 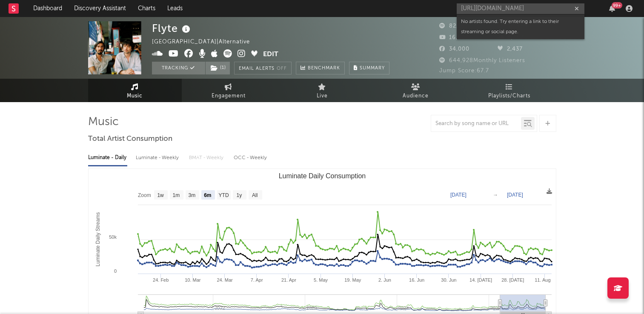 I want to click on a: Music, so click(x=135, y=90).